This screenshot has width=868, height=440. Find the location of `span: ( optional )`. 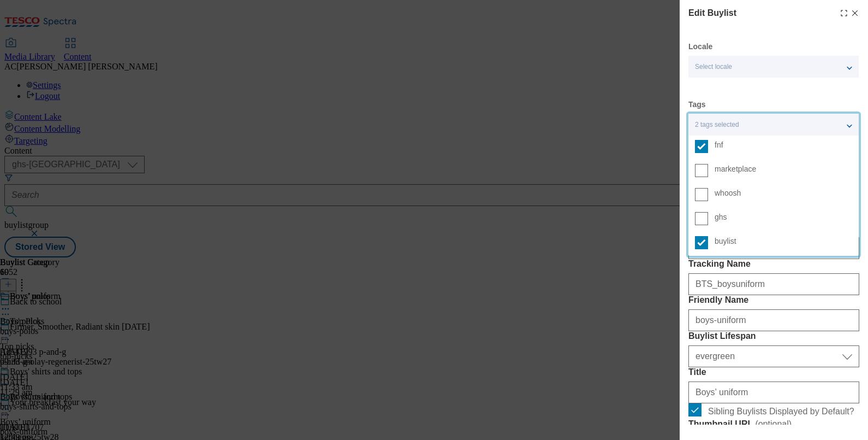

span: ( optional ) is located at coordinates (773, 423).